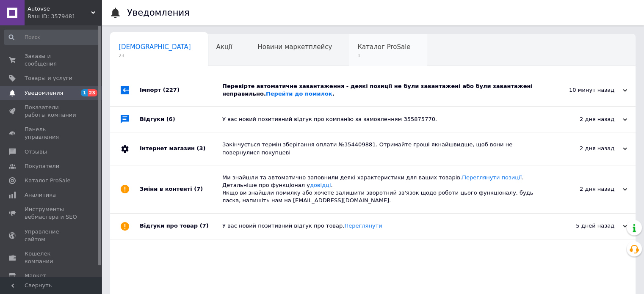 This screenshot has height=294, width=644. Describe the element at coordinates (201, 148) in the screenshot. I see `span: (3)` at that location.